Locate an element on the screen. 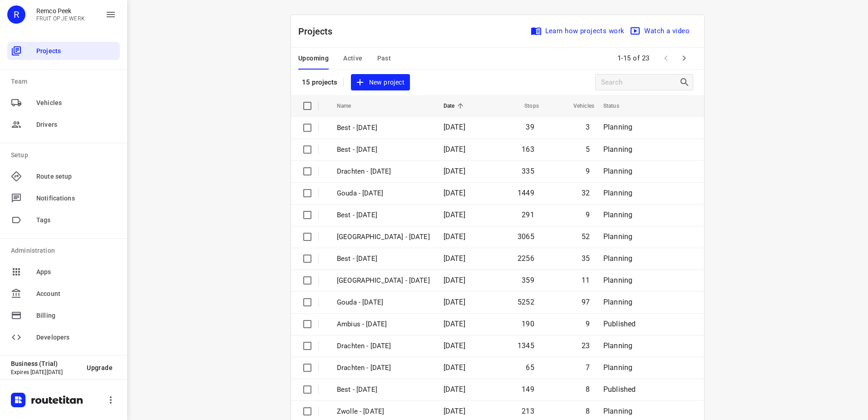 The width and height of the screenshot is (868, 420). span: Account is located at coordinates (76, 294).